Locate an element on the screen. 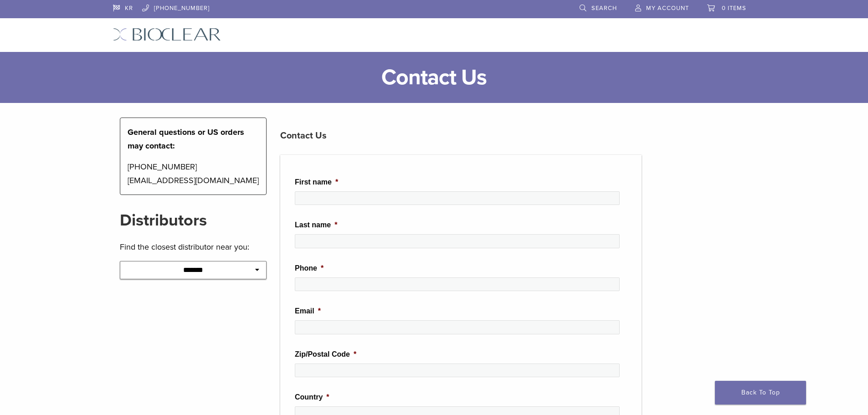  p: Find the closest distributor near you: is located at coordinates (193, 247).